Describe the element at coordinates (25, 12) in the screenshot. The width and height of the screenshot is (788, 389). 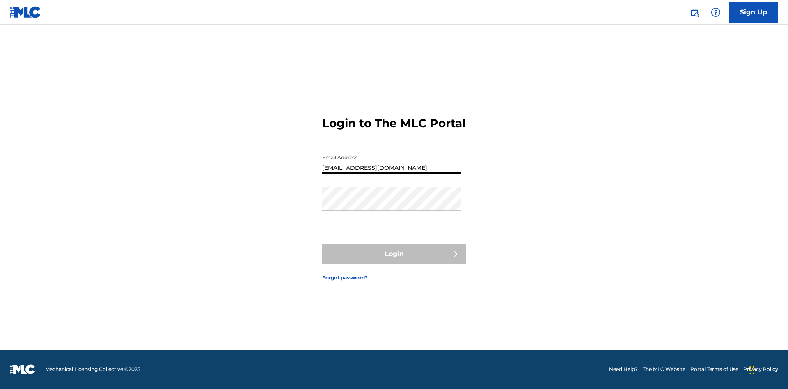
I see `img: MLC Logo` at that location.